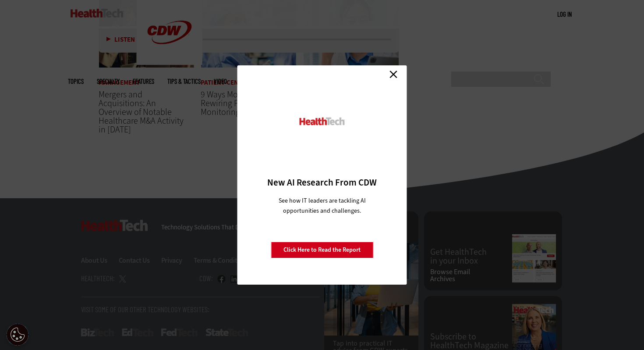 The height and width of the screenshot is (350, 644). I want to click on img: HealthTech_0.png, so click(322, 121).